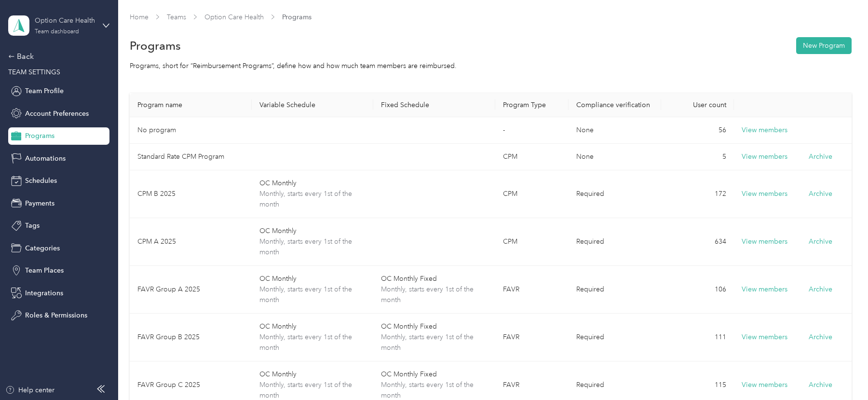 The width and height of the screenshot is (868, 400). What do you see at coordinates (491, 66) in the screenshot?
I see `div: Programs, short for “Reimbursement Programs”, define how and how much team members are reimbursed.` at bounding box center [491, 66].